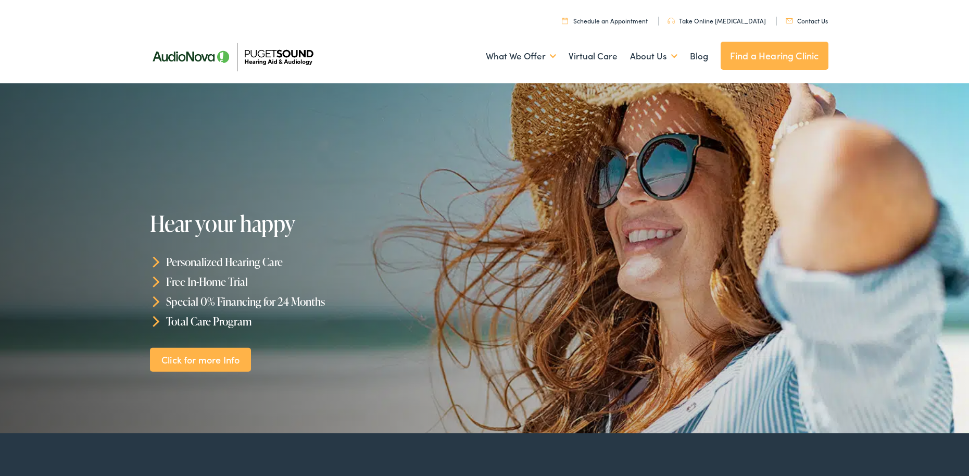 This screenshot has width=969, height=476. What do you see at coordinates (319, 282) in the screenshot?
I see `li: Free In-Home Trial` at bounding box center [319, 282].